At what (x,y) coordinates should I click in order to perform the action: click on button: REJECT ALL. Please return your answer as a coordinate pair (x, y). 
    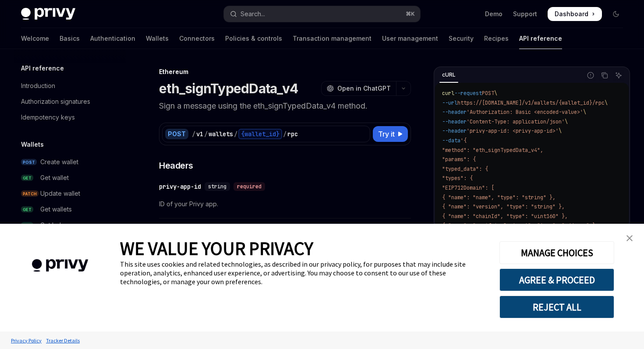
    Looking at the image, I should click on (557, 307).